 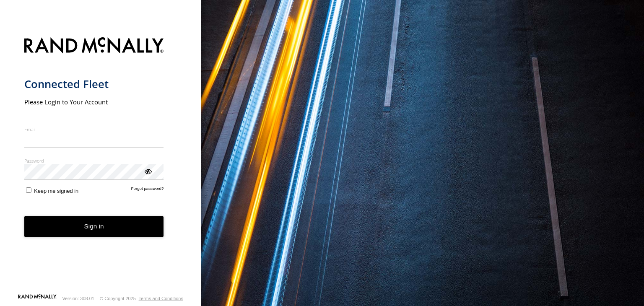 I want to click on a: Terms and Conditions, so click(x=161, y=299).